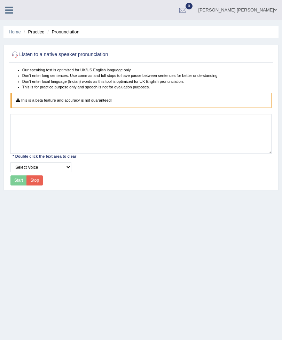 This screenshot has width=282, height=340. Describe the element at coordinates (45, 157) in the screenshot. I see `div: * Double click the text area to clear` at that location.